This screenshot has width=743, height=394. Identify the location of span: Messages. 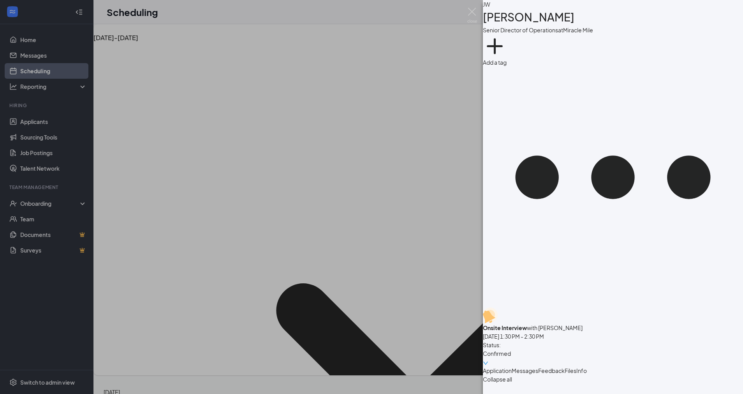
(525, 370).